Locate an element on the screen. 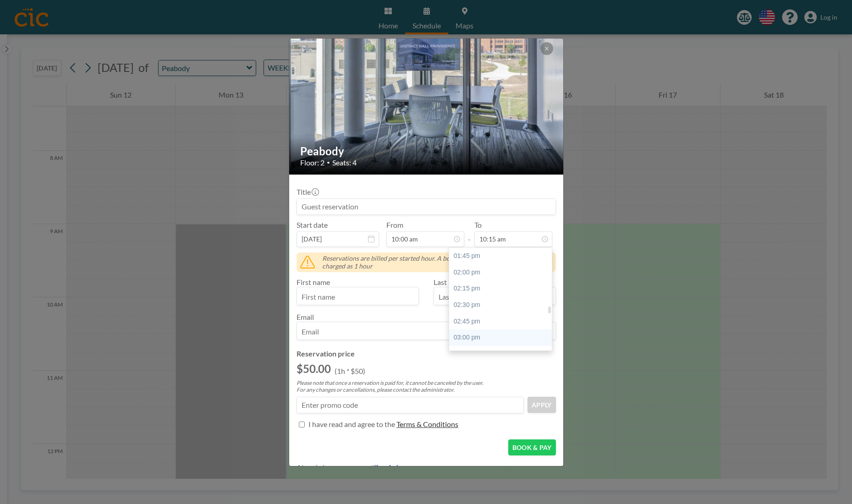 The image size is (852, 504). h2: $50.00 is located at coordinates (313, 369).